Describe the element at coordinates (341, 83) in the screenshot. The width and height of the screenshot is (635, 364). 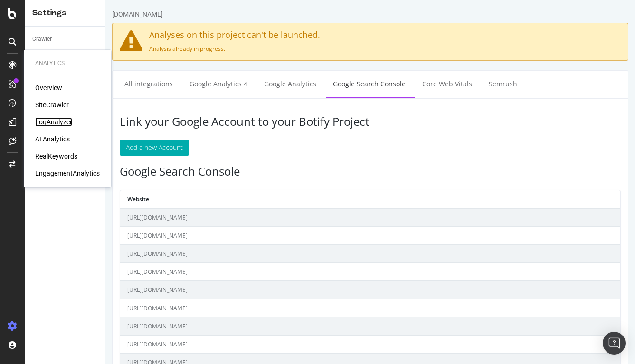
I see `a: Core Web Vitals` at that location.